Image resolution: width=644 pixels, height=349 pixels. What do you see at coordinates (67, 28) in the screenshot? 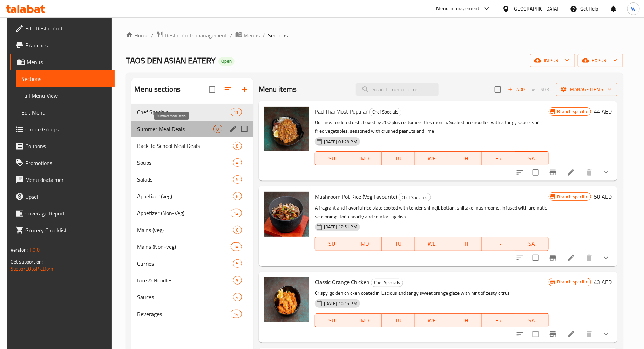
I see `span: Edit Restaurant` at bounding box center [67, 28].